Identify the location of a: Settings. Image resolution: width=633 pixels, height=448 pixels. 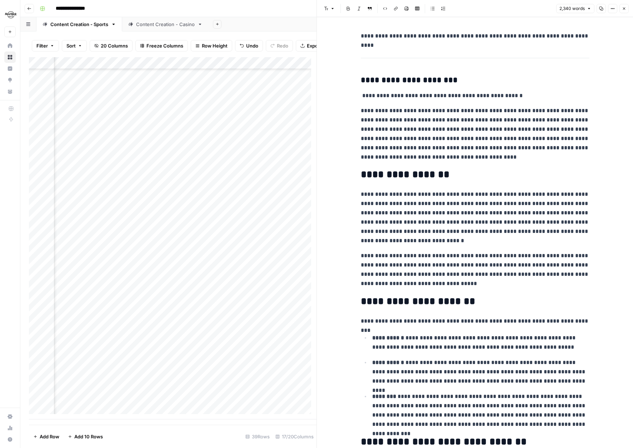
(10, 417).